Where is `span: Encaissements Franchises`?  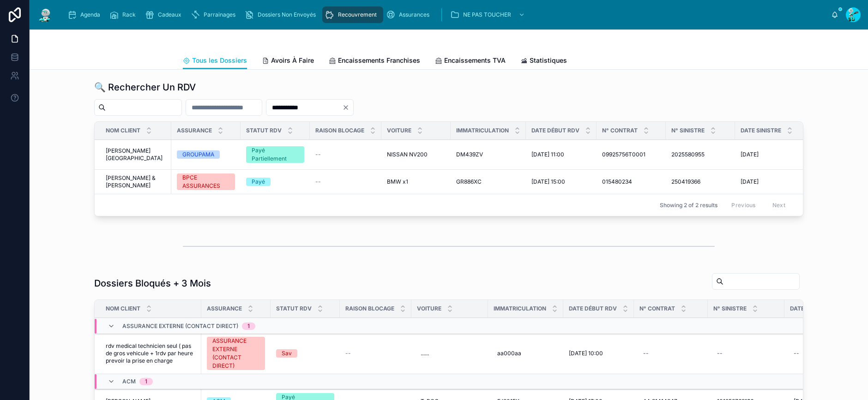
span: Encaissements Franchises is located at coordinates (379, 61).